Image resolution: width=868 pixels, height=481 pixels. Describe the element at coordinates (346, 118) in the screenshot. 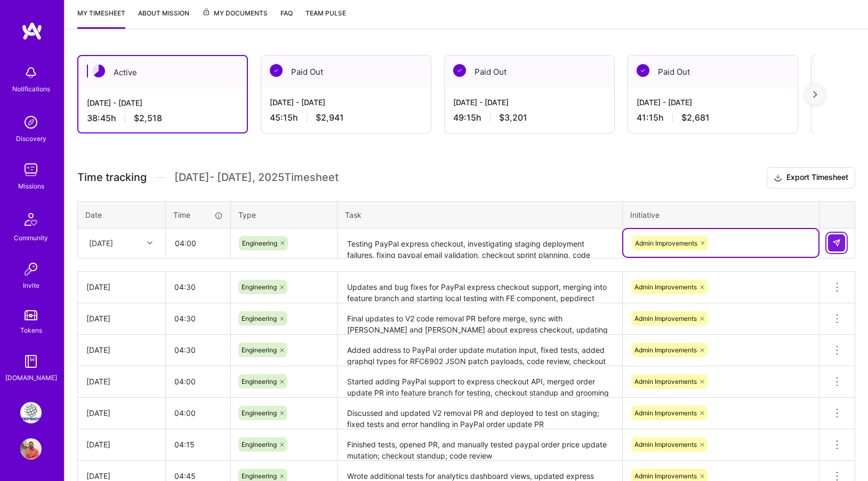

I see `div: 45:15 h` at that location.